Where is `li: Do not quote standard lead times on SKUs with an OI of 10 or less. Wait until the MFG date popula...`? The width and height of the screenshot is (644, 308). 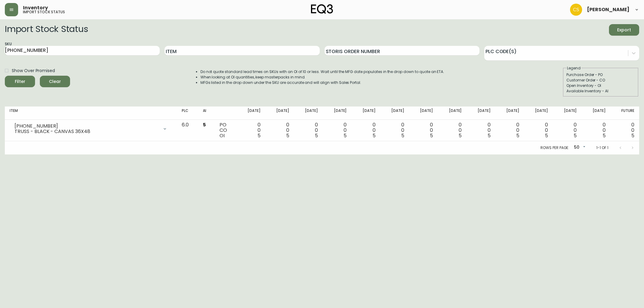 li: Do not quote standard lead times on SKUs with an OI of 10 or less. Wait until the MFG date popula... is located at coordinates (322, 72).